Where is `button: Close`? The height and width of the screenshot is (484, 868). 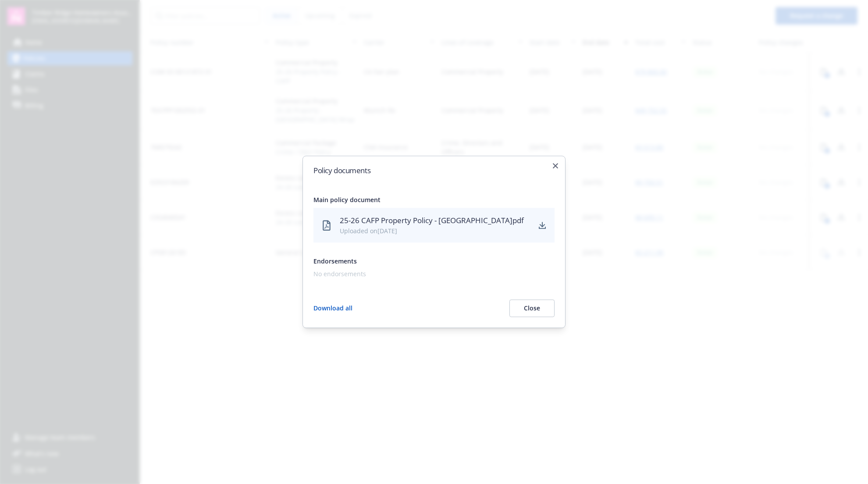
button: Close is located at coordinates (532, 309).